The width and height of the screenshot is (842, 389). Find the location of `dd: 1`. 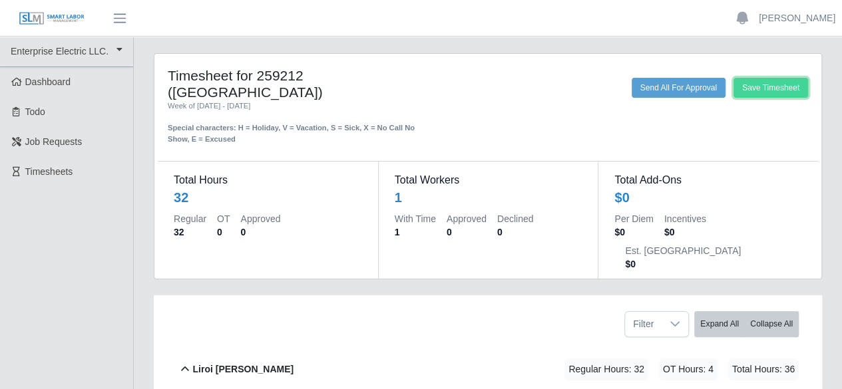

dd: 1 is located at coordinates (415, 232).